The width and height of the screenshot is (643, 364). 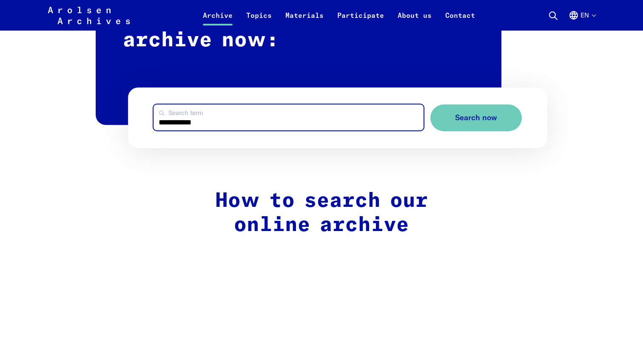 What do you see at coordinates (460, 20) in the screenshot?
I see `a: Contact` at bounding box center [460, 20].